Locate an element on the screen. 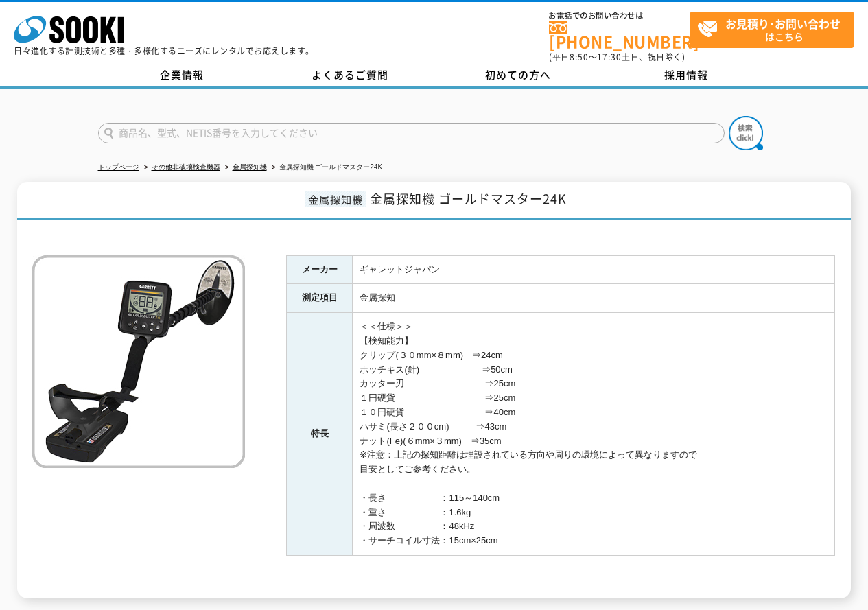 This screenshot has width=868, height=610. span: 8:50 is located at coordinates (579, 57).